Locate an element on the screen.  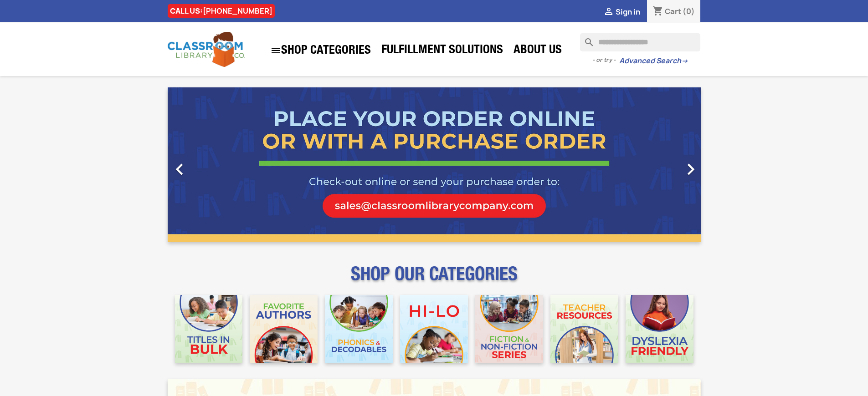
img: CLC_Fiction_Nonfiction_Mobile.jpg is located at coordinates (509, 328).